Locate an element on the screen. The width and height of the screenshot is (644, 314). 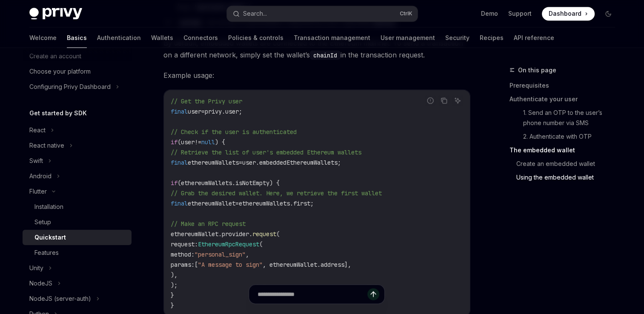
span: EthereumRpcRequest is located at coordinates (229, 244).